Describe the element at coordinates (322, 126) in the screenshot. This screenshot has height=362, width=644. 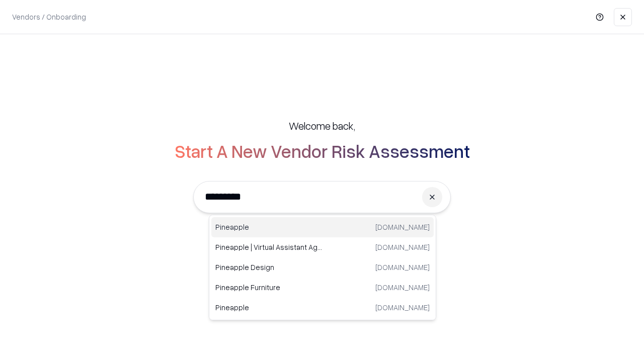
I see `h5: Welcome back,` at that location.